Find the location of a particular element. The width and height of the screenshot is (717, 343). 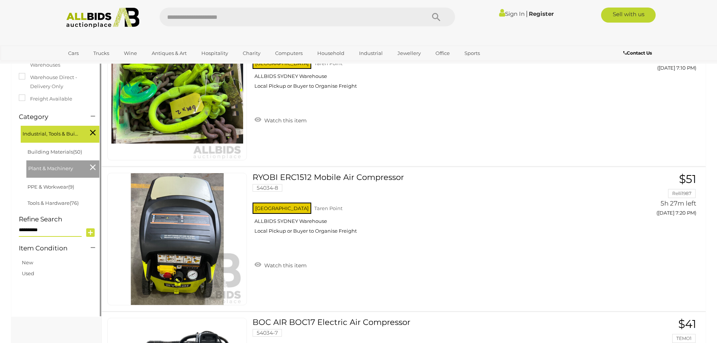

a: Trucks is located at coordinates (101, 53).